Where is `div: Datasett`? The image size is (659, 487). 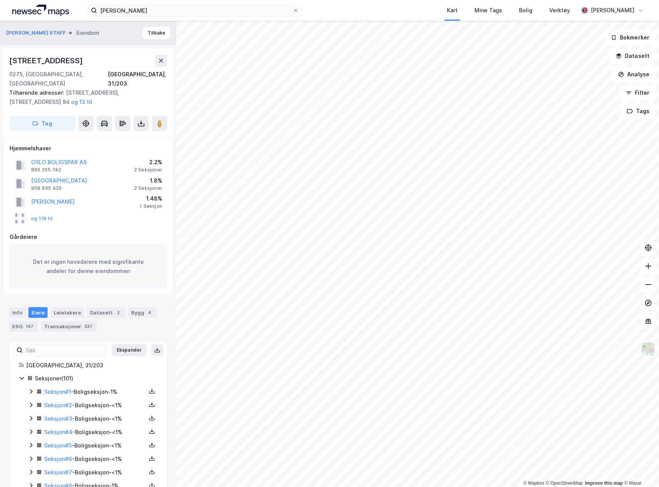 div: Datasett is located at coordinates (106, 312).